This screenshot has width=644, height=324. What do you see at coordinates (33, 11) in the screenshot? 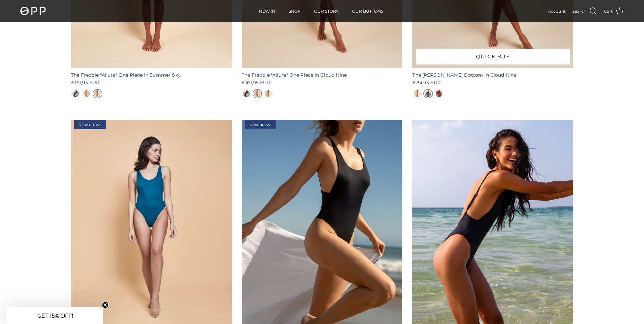
I see `a: OPP Swimwear` at bounding box center [33, 11].